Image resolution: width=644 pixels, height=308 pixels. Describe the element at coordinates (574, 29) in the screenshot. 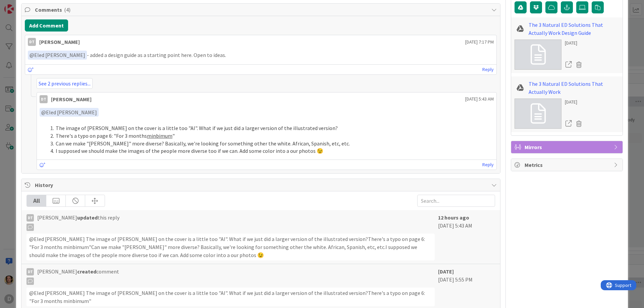

I see `a: The 3 Natural ED Solutions That Actually Work Design Guide` at that location.